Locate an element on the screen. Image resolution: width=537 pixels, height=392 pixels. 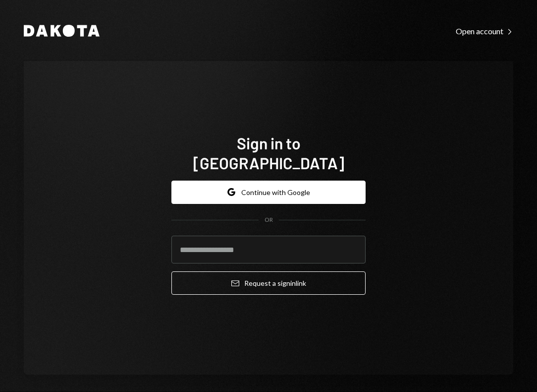
div: OR is located at coordinates (268, 220).